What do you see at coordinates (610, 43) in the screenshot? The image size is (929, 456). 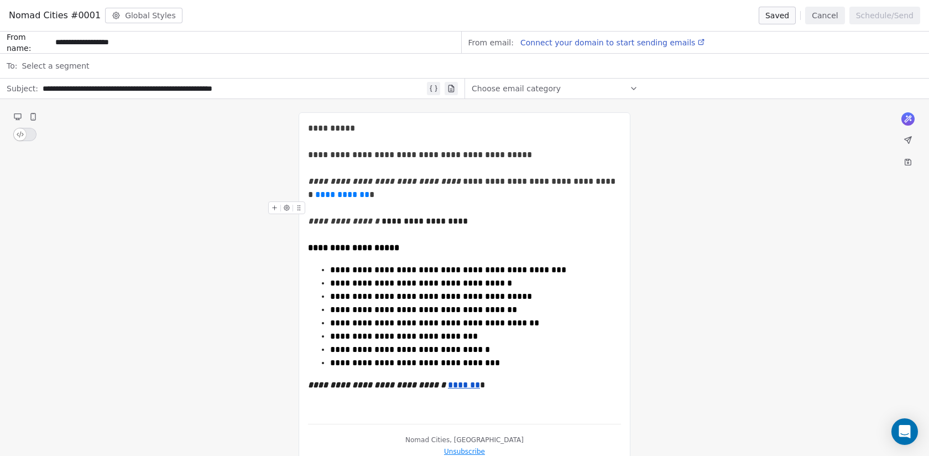 I see `a: Connect your domain to start sending emails` at bounding box center [610, 43].